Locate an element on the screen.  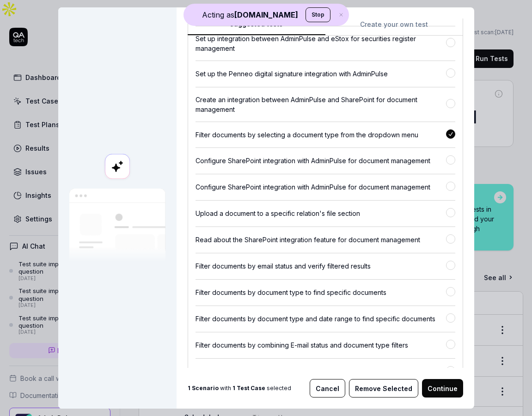
img: Our AI scans your site and suggests things to test is located at coordinates (117, 225).